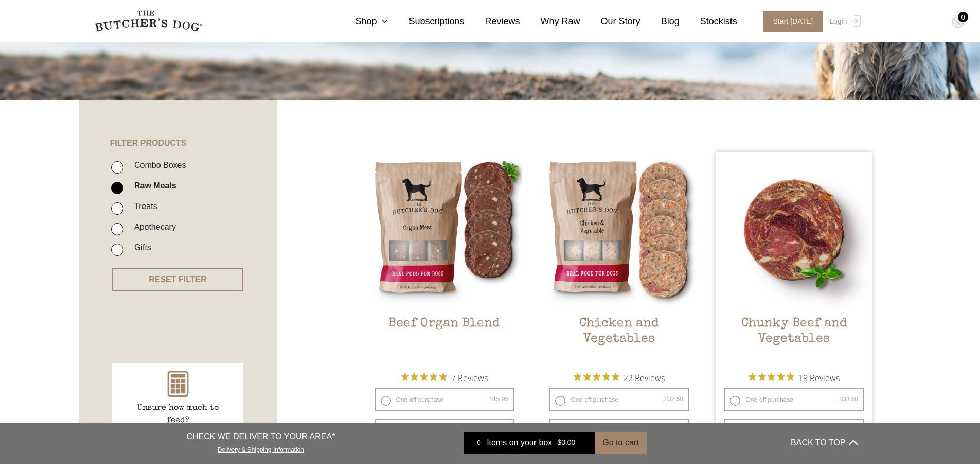 The image size is (980, 464). I want to click on bdi: 15.95, so click(498, 399).